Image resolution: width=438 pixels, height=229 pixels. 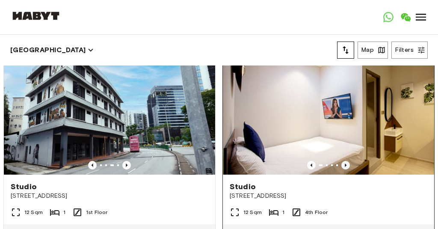 I want to click on span: 4th Floor, so click(x=316, y=212).